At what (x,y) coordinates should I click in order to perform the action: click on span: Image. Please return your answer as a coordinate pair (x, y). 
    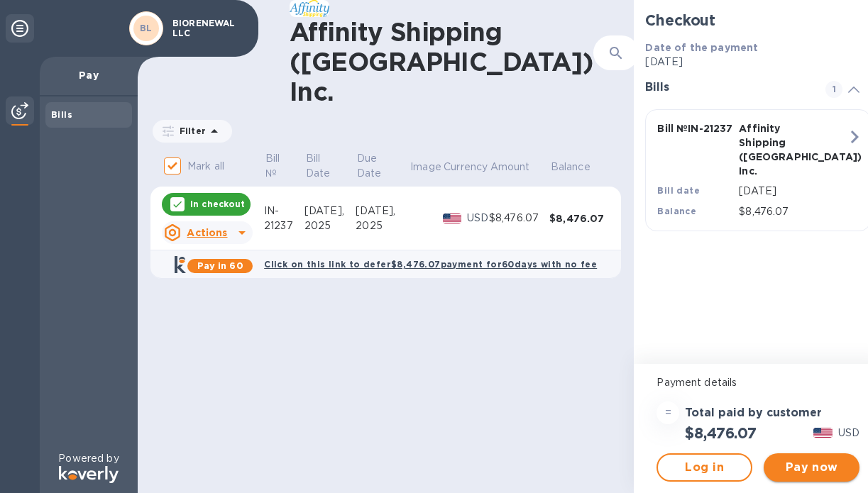
    Looking at the image, I should click on (426, 166).